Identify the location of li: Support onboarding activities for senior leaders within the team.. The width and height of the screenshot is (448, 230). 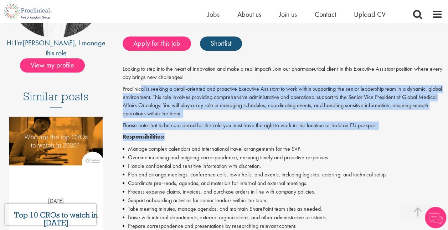
(283, 200).